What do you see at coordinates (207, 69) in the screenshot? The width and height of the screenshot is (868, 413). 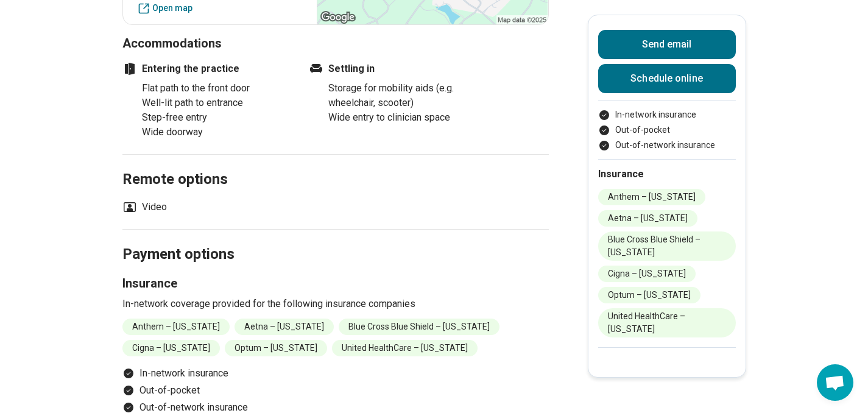 I see `h4: Entering the practice` at bounding box center [207, 69].